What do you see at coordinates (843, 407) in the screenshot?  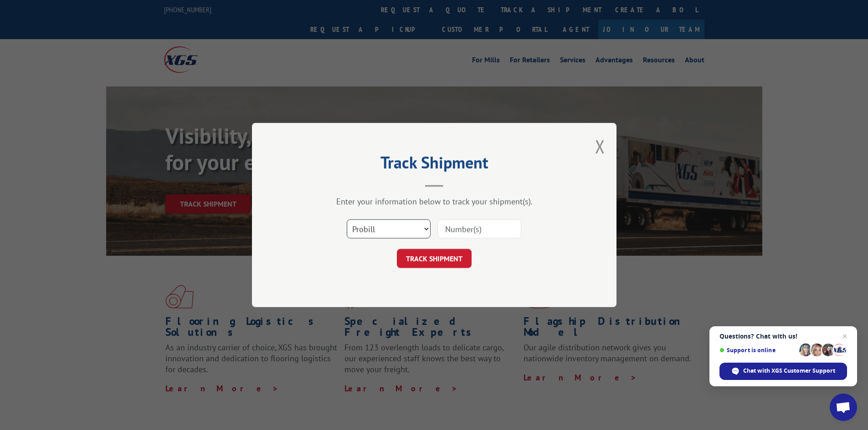 I see `a: Open chat` at bounding box center [843, 407].